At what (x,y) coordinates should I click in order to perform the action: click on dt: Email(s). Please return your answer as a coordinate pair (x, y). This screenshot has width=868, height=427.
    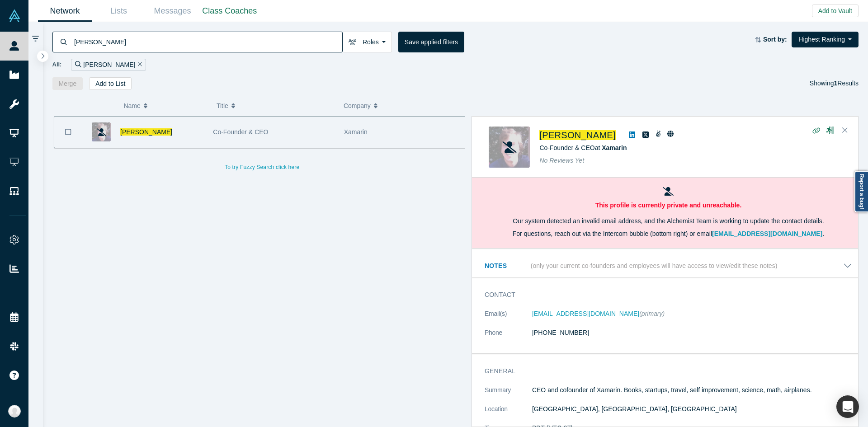
    Looking at the image, I should click on (508, 319).